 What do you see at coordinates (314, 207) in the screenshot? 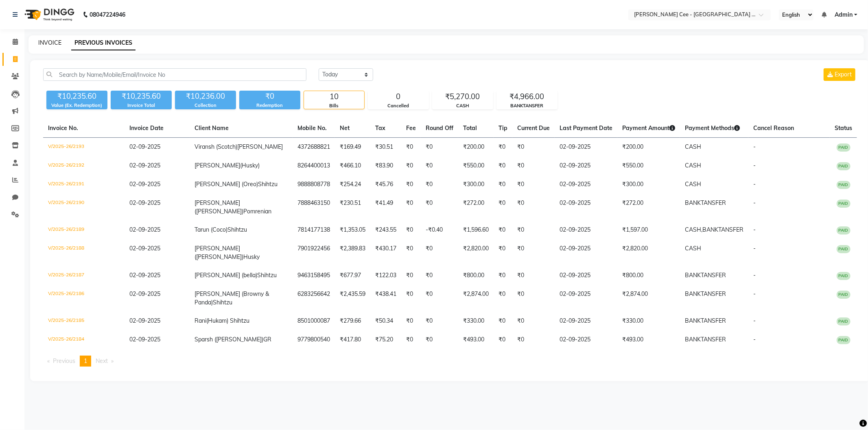
I see `td: 7888463150` at bounding box center [314, 207].